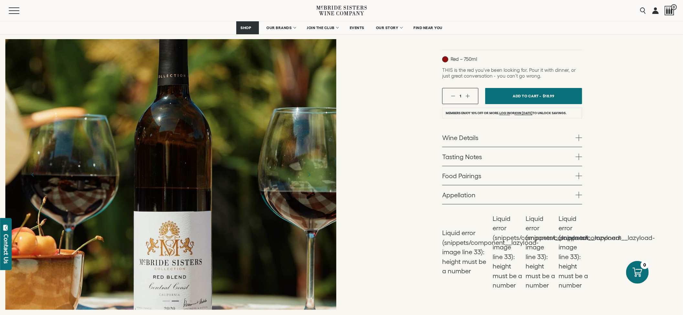 The width and height of the screenshot is (683, 315). Describe the element at coordinates (509, 73) in the screenshot. I see `span: THIS is the red you've been looking for. Pour it with dinner, or just great conversation - you ca...` at that location.